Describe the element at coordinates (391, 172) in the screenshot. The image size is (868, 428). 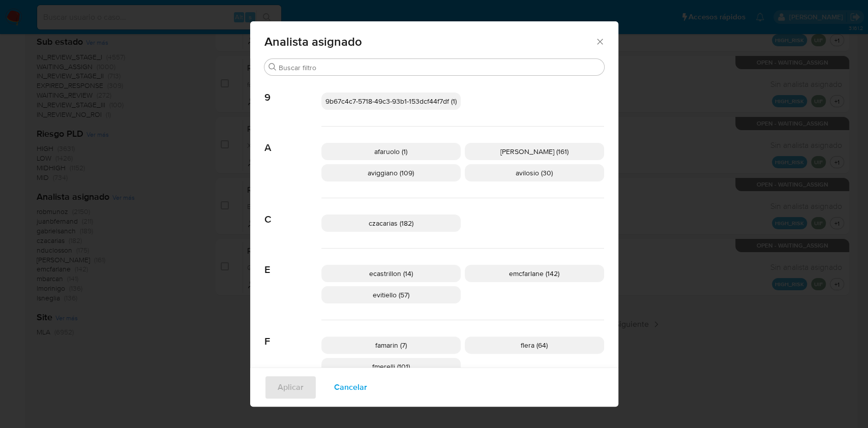
I see `span: aviggiano (109)` at that location.